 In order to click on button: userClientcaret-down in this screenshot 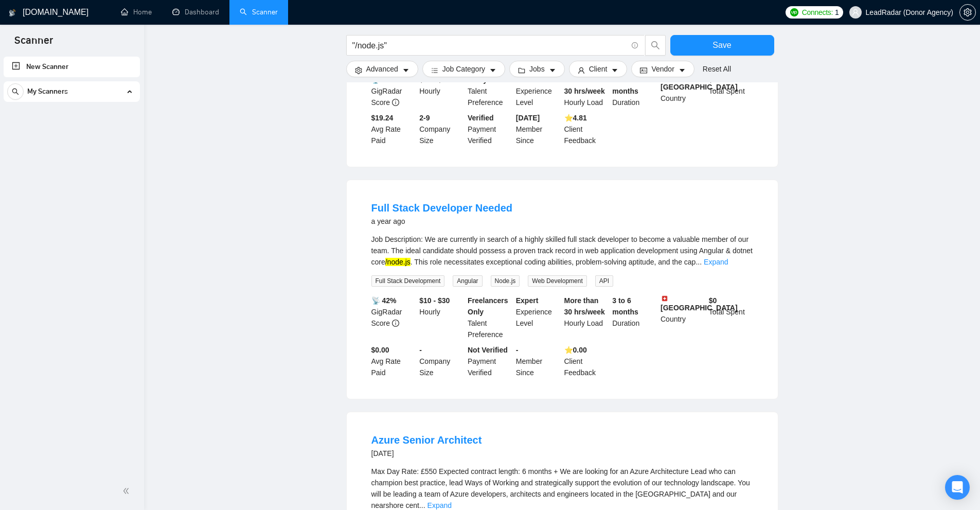, I will do `click(598, 69)`.